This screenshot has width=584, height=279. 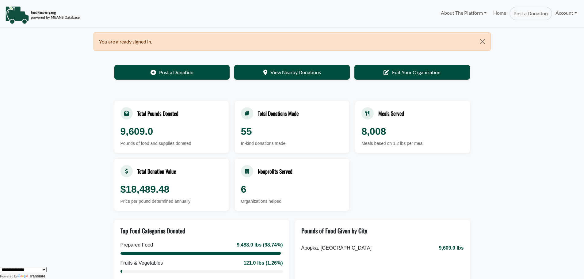 I want to click on div: Price per pound determined annually, so click(x=171, y=201).